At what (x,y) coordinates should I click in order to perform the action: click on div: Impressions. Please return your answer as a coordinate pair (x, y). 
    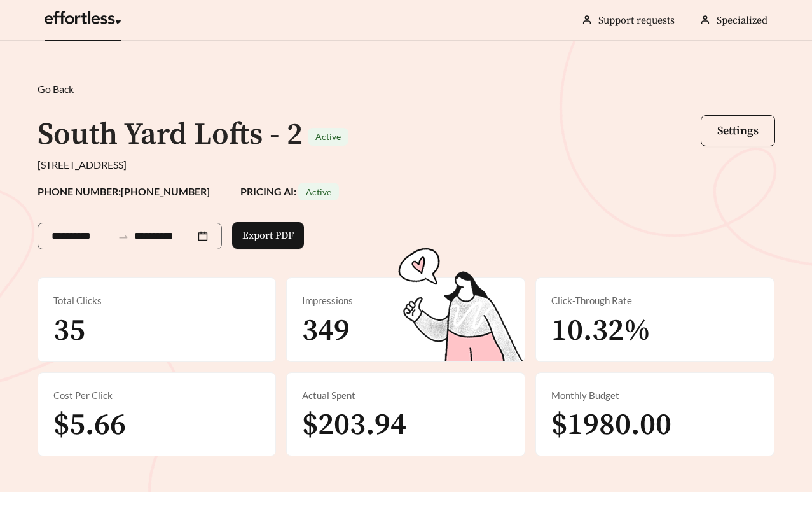
    Looking at the image, I should click on (406, 301).